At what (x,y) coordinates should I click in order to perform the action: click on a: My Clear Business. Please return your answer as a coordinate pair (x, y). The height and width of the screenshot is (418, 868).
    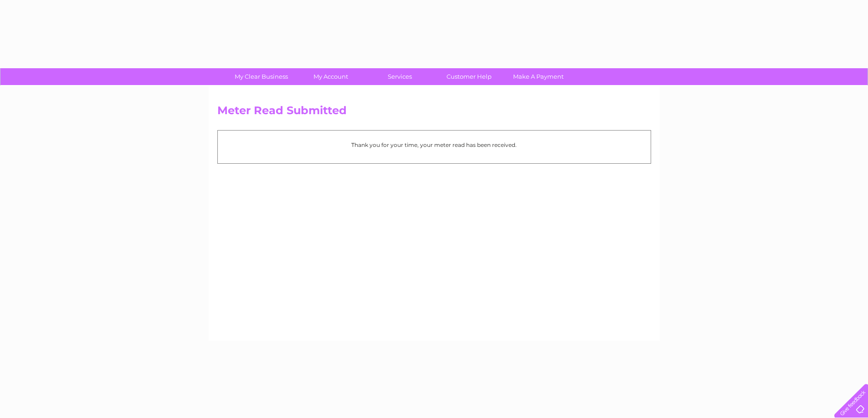
    Looking at the image, I should click on (261, 76).